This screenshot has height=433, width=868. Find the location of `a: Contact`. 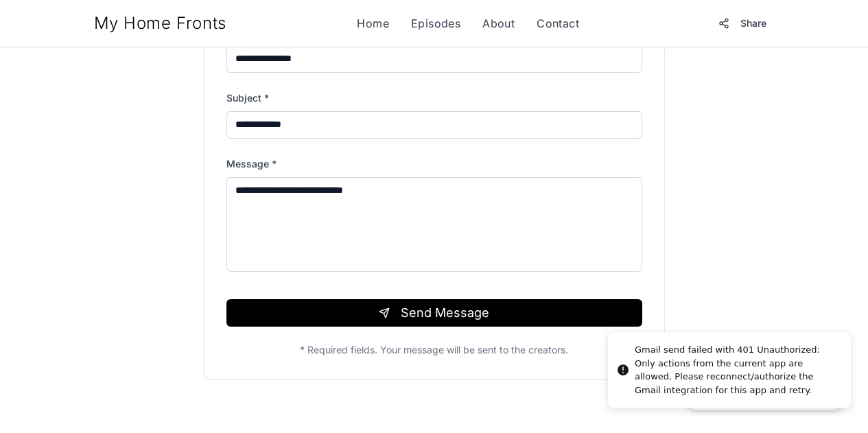

a: Contact is located at coordinates (558, 24).